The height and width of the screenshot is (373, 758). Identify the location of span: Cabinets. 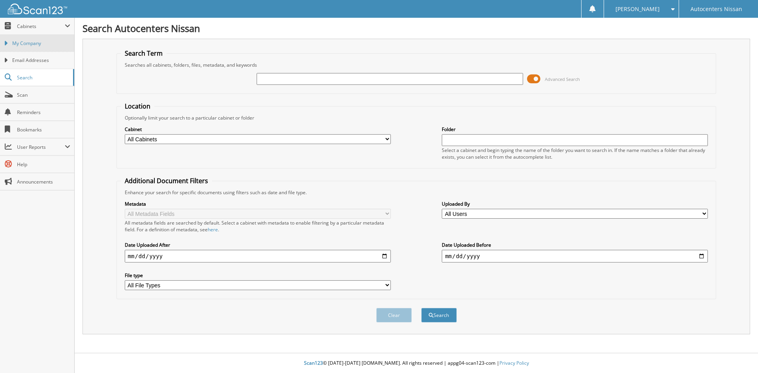
(41, 26).